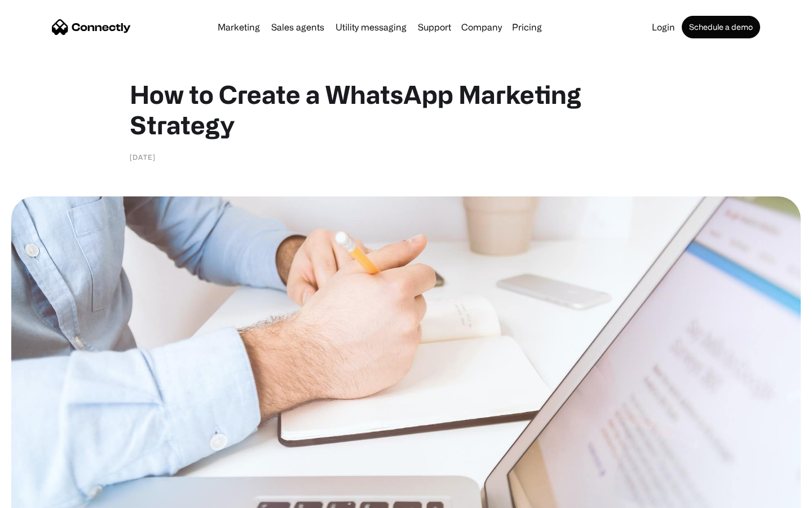  I want to click on a: Support, so click(434, 27).